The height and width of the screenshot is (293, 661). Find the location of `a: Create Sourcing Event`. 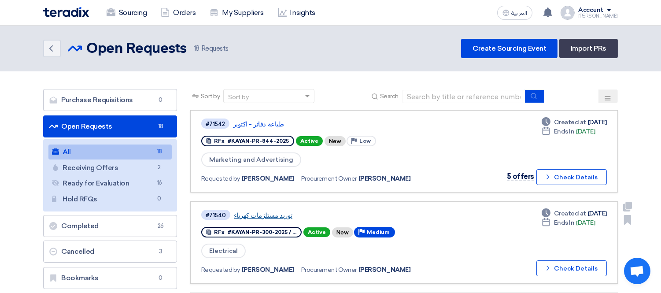

a: Create Sourcing Event is located at coordinates (509, 48).